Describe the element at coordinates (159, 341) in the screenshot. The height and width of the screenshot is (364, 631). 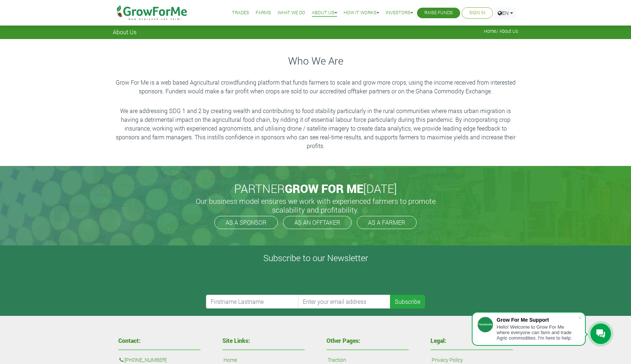
I see `h4: Contact:` at that location.